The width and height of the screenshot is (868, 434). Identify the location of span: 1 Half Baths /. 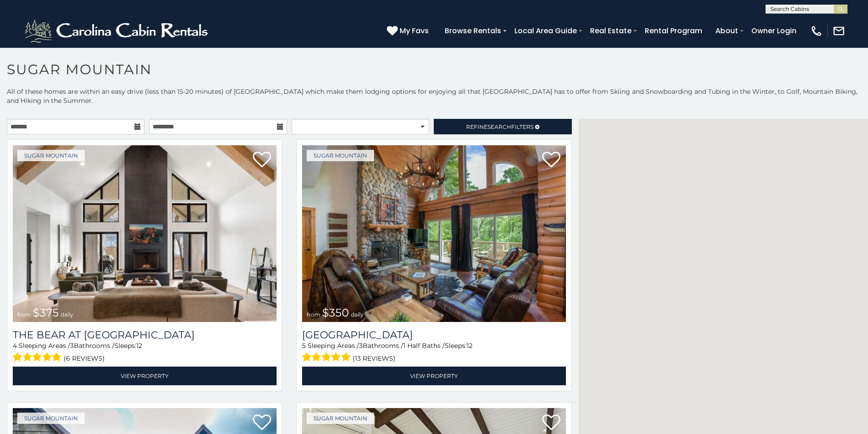
(424, 346).